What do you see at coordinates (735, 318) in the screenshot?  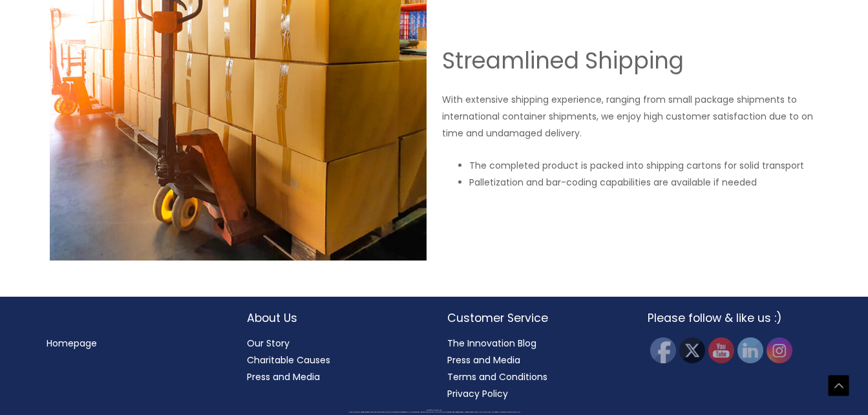 I see `h2: Please follow & like us :)` at bounding box center [735, 318].